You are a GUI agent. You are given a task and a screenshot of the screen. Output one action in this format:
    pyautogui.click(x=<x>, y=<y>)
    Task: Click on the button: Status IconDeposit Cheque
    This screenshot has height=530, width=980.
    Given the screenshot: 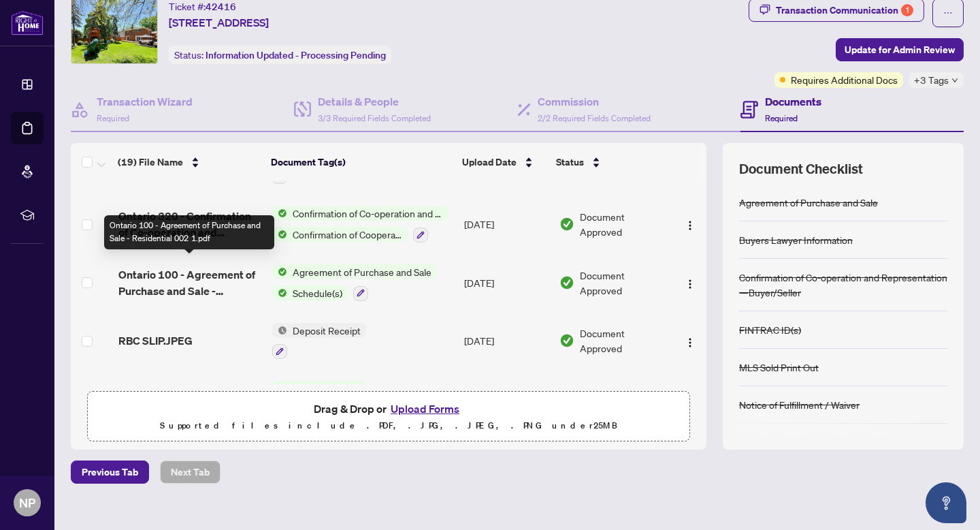 What is the action you would take?
    pyautogui.click(x=319, y=399)
    